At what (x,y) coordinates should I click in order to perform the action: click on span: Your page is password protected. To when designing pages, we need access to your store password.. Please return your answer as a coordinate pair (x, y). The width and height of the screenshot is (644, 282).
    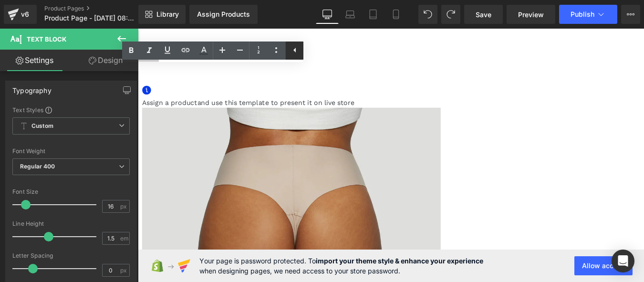
    Looking at the image, I should click on (341, 266).